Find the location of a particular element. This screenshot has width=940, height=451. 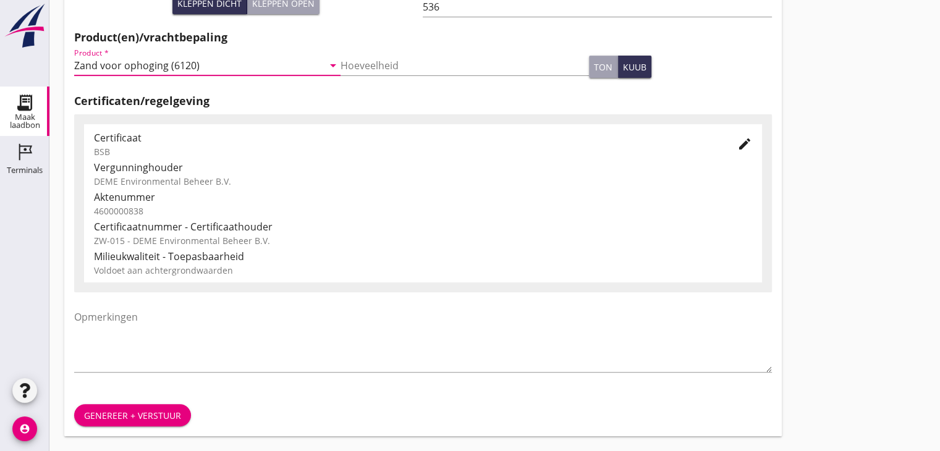

div: Terminals is located at coordinates (25, 170).